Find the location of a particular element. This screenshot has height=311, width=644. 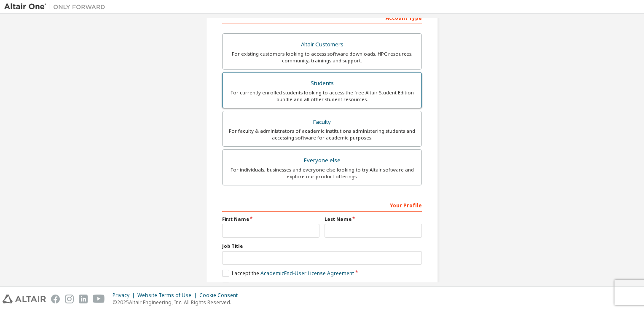

div: For faculty & administrators of academic institutions administering students and accessing softwa... is located at coordinates (322, 134).